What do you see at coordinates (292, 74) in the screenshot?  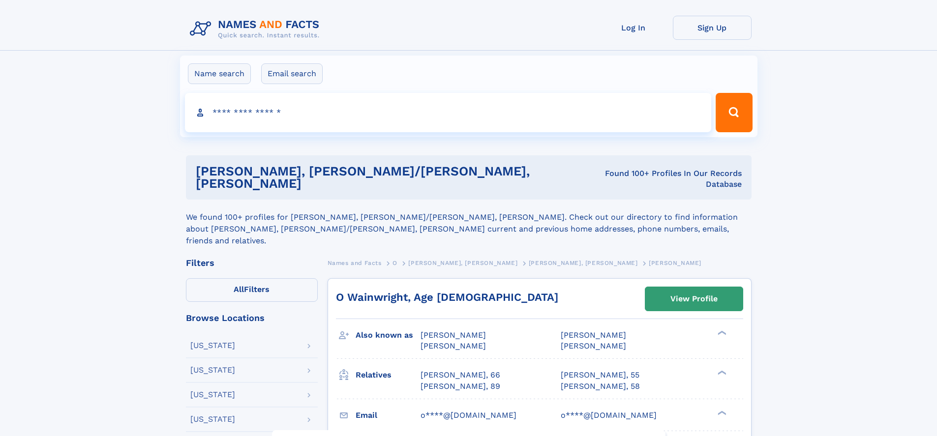 I see `label: Email search` at bounding box center [292, 74].